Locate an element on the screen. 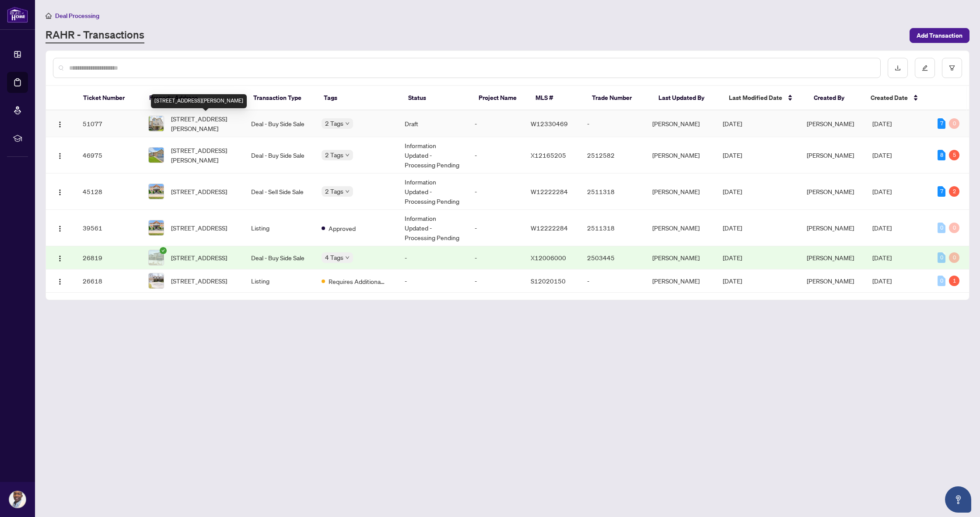  td: 51077 is located at coordinates (109, 124).